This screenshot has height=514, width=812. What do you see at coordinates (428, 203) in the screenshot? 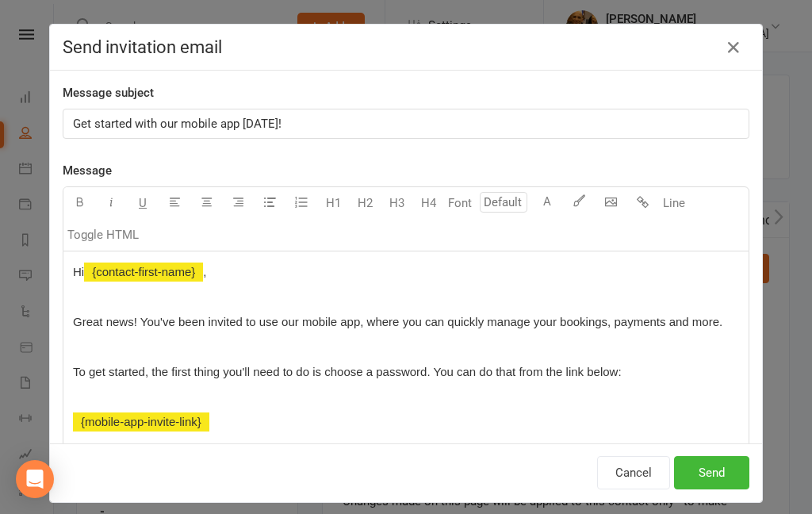
I see `button: H4` at bounding box center [428, 203].